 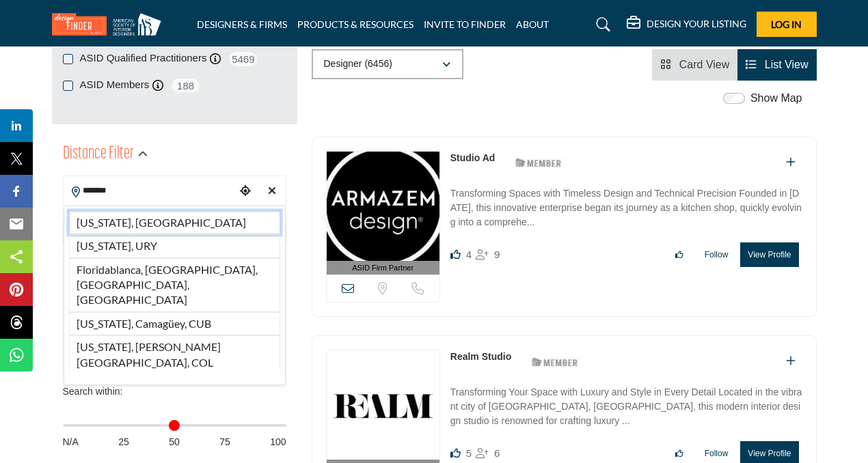 What do you see at coordinates (144, 58) in the screenshot?
I see `label: ASID Qualified Practitioners` at bounding box center [144, 58].